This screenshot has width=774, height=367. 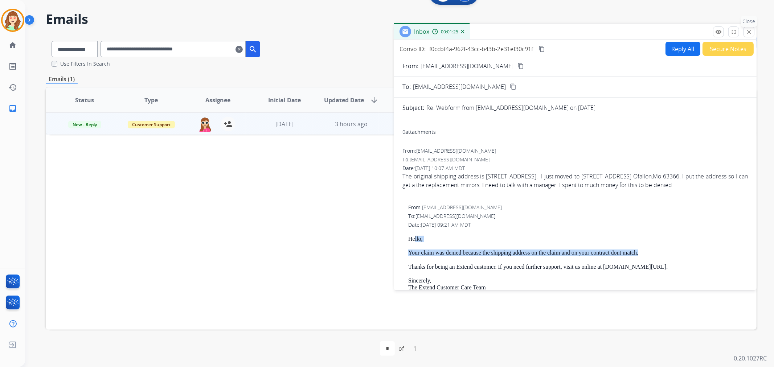 What do you see at coordinates (415, 349) in the screenshot?
I see `div: 1` at bounding box center [415, 349].